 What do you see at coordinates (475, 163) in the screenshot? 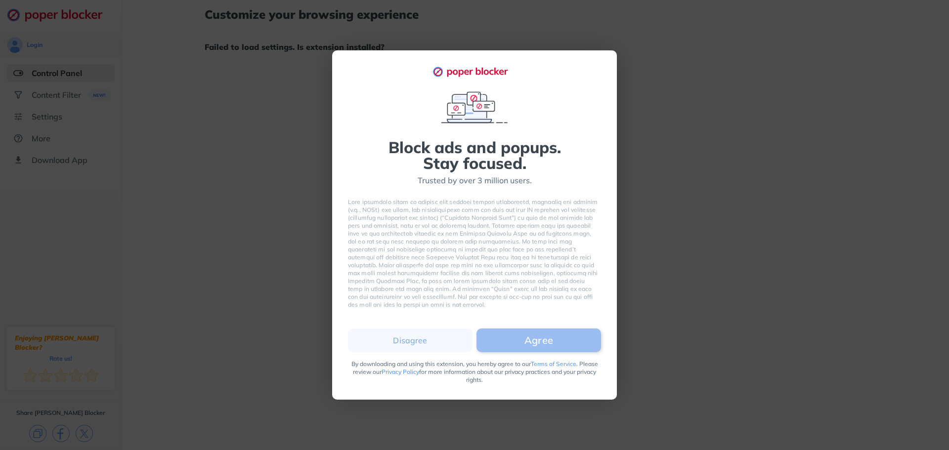
I see `div: Stay focused.` at bounding box center [475, 163].